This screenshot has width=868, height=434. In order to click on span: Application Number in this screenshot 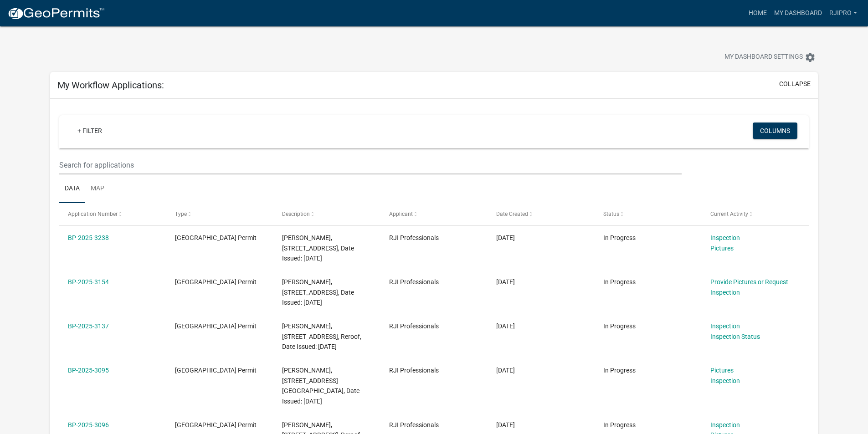, I will do `click(92, 214)`.